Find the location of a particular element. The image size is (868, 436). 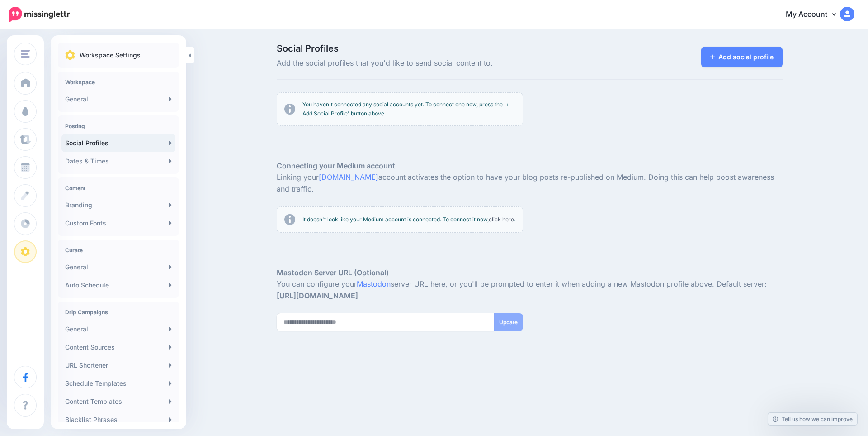

h5: Connecting your Medium account is located at coordinates (530, 166).